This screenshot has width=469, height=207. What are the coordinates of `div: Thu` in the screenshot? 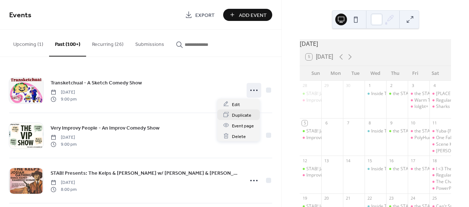 It's located at (396, 73).